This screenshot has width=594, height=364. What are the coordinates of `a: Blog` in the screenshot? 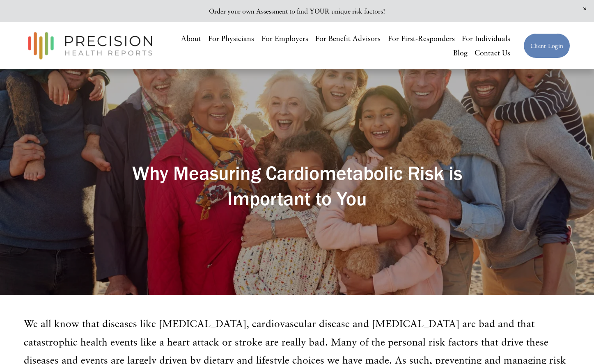 It's located at (460, 52).